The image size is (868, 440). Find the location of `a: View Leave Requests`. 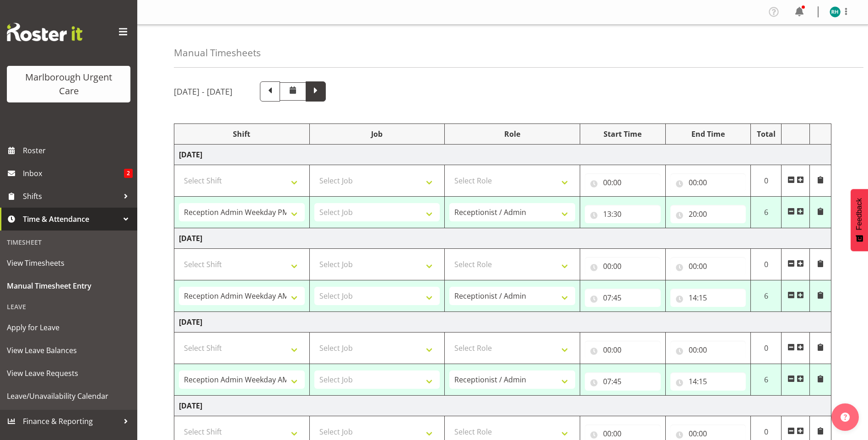

a: View Leave Requests is located at coordinates (69, 374).